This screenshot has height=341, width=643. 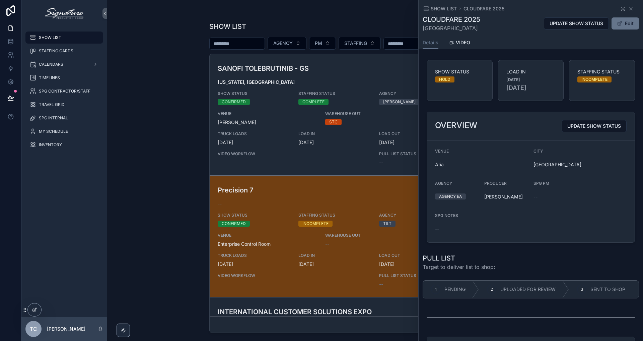 I want to click on h1: PULL LIST, so click(x=459, y=258).